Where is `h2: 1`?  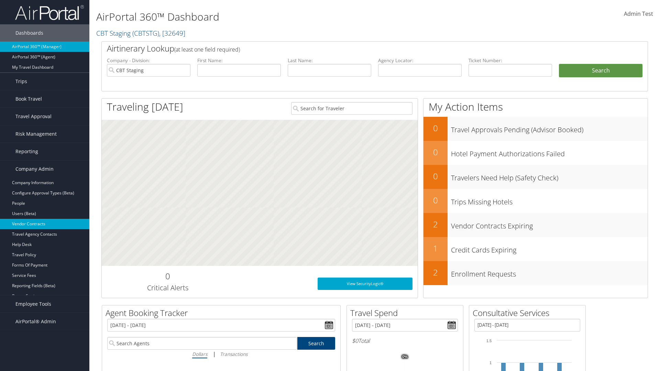
h2: 1 is located at coordinates (435, 248).